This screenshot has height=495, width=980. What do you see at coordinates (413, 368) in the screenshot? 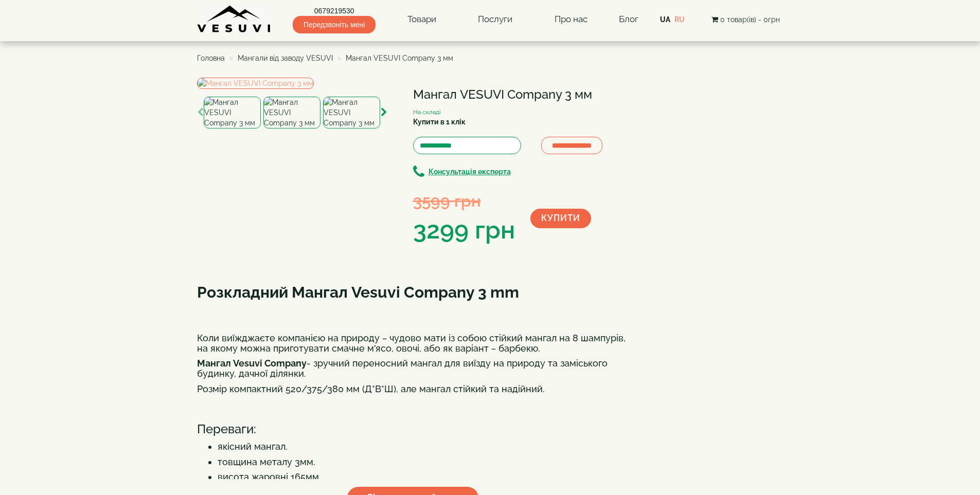
I see `h4: - зручний переносний мангал для виїзду на природу та заміського будинку, дачної ділянки.` at bounding box center [413, 368].